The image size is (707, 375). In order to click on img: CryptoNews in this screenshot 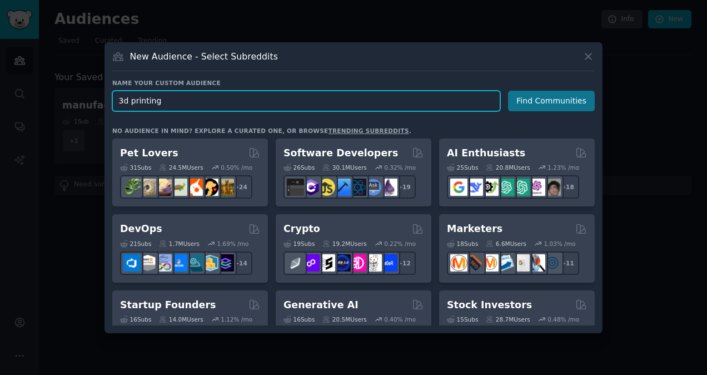, I will do `click(373, 262)`.